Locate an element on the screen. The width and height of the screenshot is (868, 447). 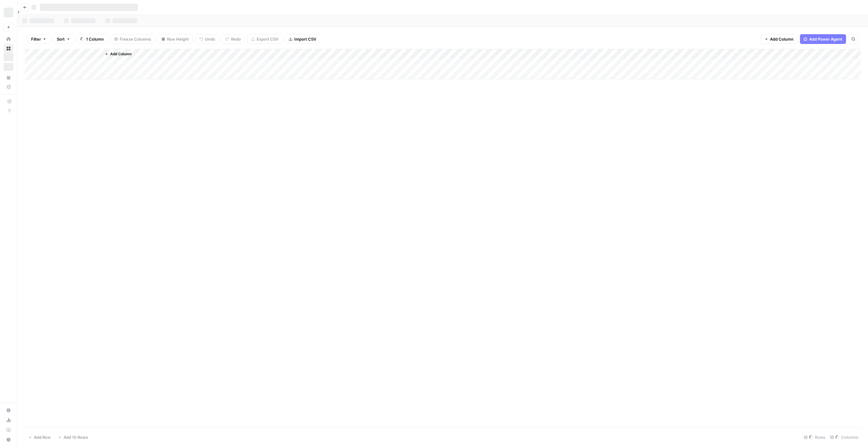
button: Add Power Agent is located at coordinates (823, 39).